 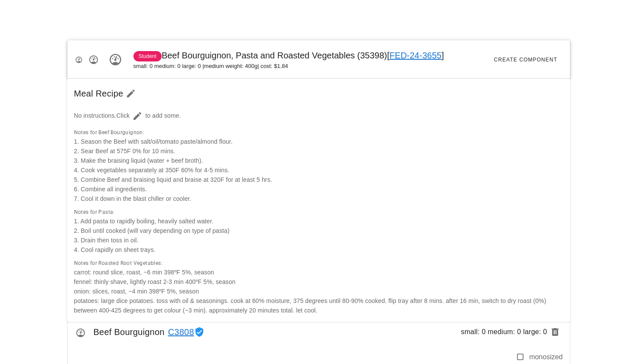 I want to click on span: | cost: $1.84, so click(x=273, y=66).